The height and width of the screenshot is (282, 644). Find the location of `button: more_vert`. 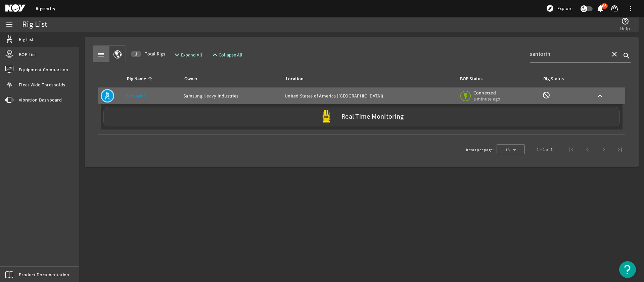

button: more_vert is located at coordinates (630, 8).